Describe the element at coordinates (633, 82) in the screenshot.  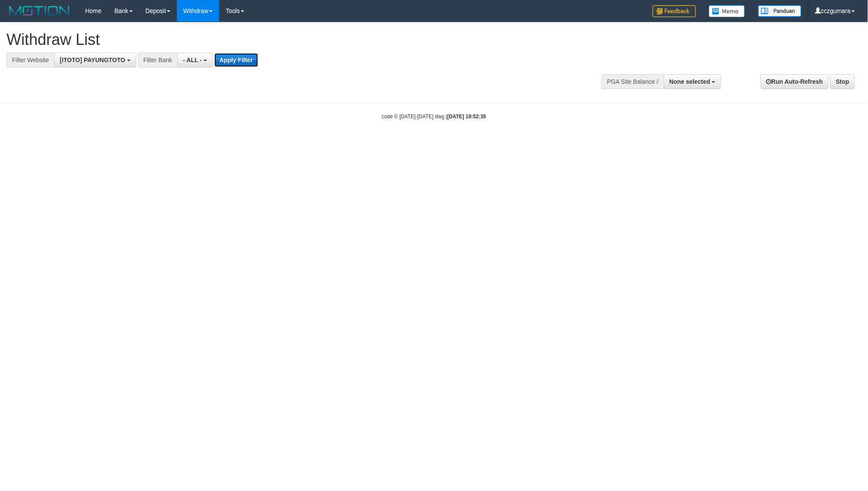
I see `div: PGA Site Balance /` at that location.